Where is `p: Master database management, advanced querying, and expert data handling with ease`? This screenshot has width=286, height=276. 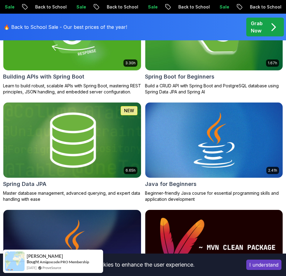 p: Master database management, advanced querying, and expert data handling with ease is located at coordinates (72, 197).